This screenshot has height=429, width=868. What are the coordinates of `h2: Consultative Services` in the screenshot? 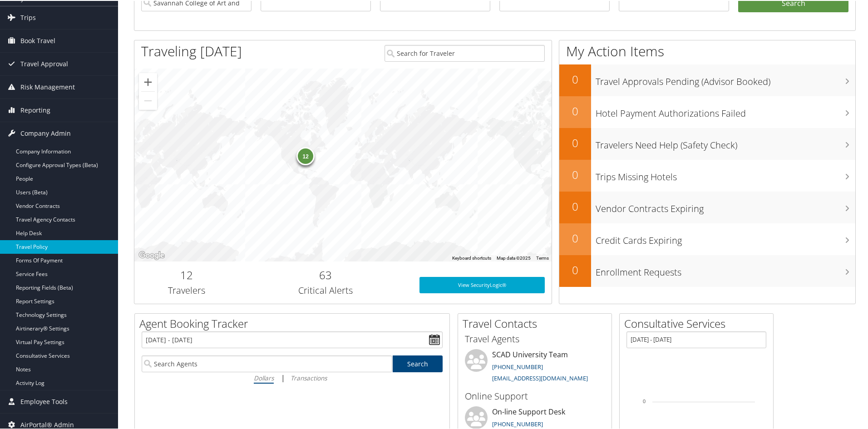 It's located at (698, 323).